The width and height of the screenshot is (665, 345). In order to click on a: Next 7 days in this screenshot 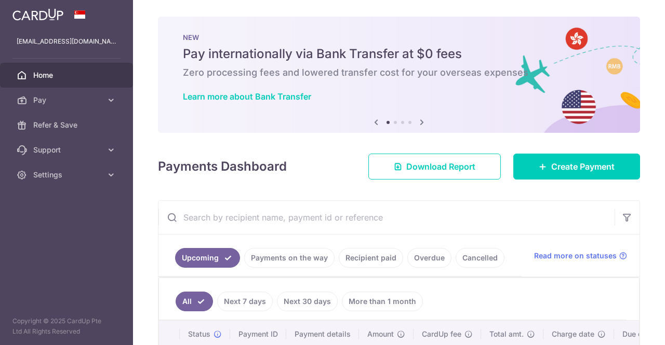, I will do `click(245, 302)`.